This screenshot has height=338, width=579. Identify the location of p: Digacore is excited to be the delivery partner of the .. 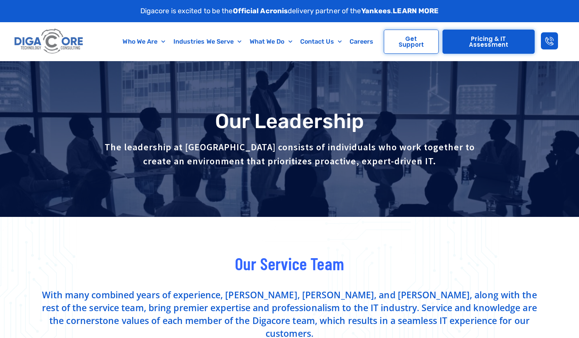
(290, 11).